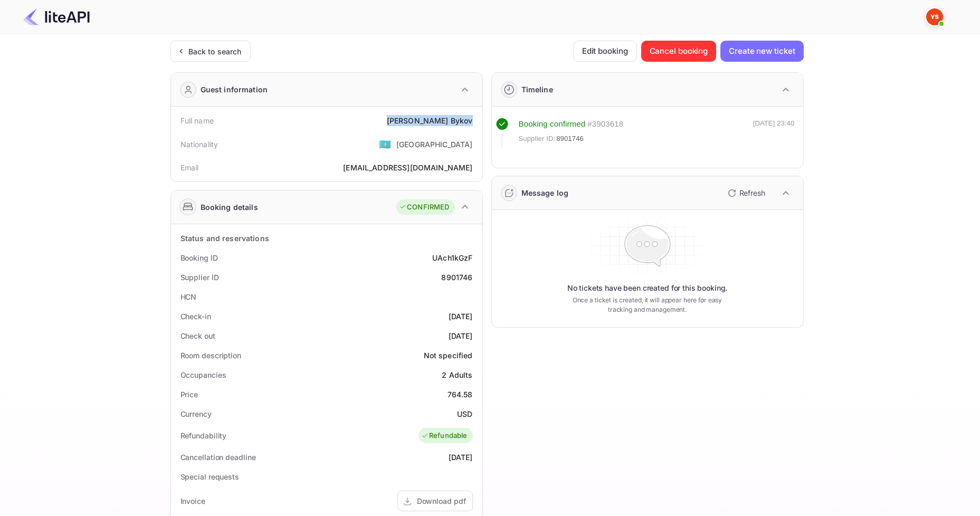 This screenshot has width=980, height=516. I want to click on div: Check out, so click(198, 336).